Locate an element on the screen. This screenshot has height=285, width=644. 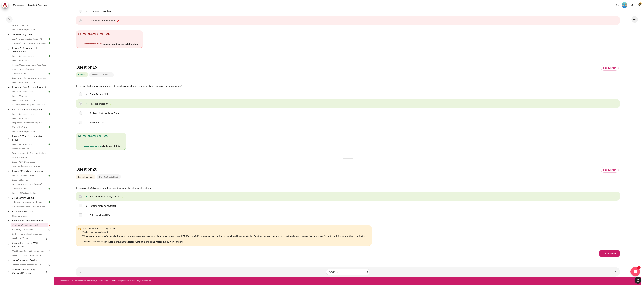
a: ◄ Community Board is located at coordinates (81, 272).